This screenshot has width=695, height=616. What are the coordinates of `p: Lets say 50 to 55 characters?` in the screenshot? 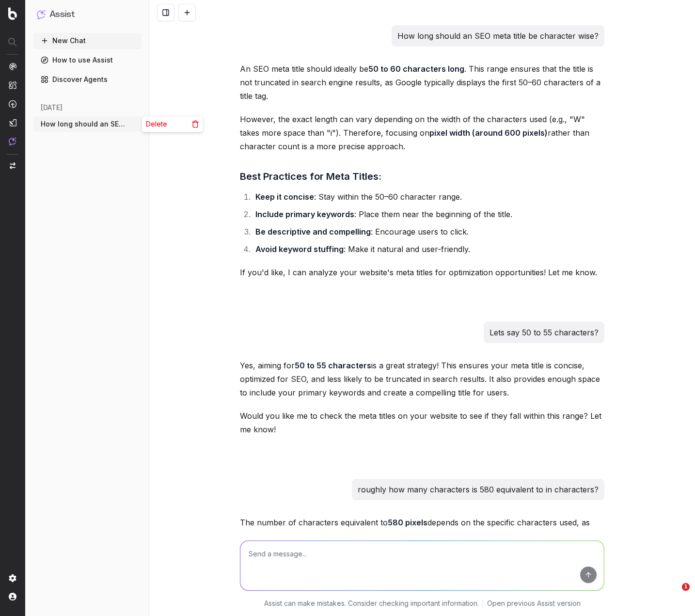 It's located at (543, 332).